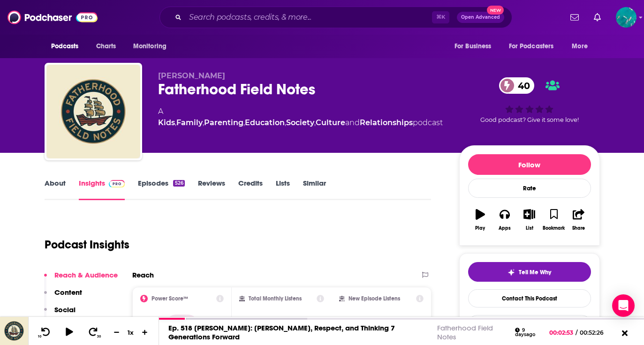 Image resolution: width=644 pixels, height=345 pixels. I want to click on input: Search podcasts, credits, & more..., so click(308, 18).